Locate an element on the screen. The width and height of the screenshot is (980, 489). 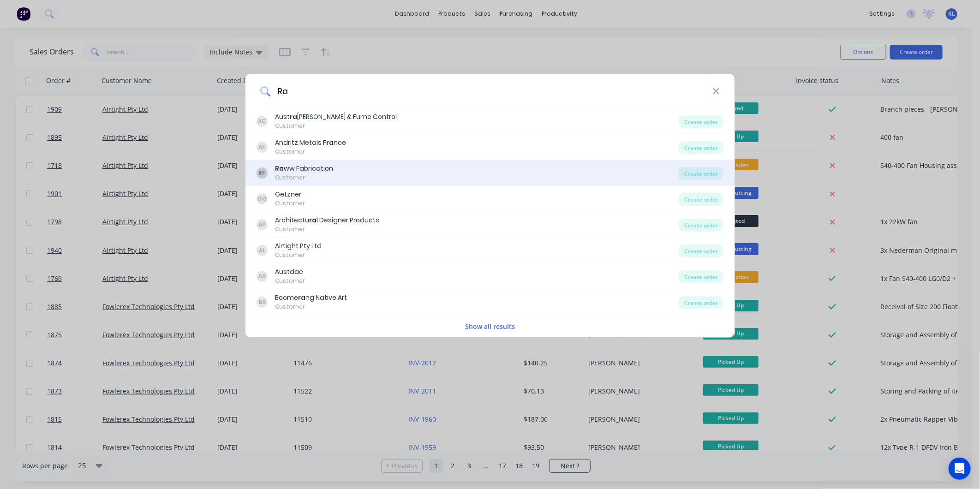
div: Airtight Pty Ltd is located at coordinates (299, 246).